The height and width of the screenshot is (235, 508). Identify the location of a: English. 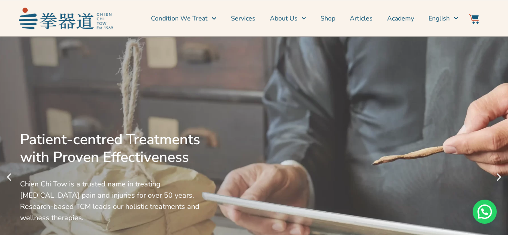
(443, 18).